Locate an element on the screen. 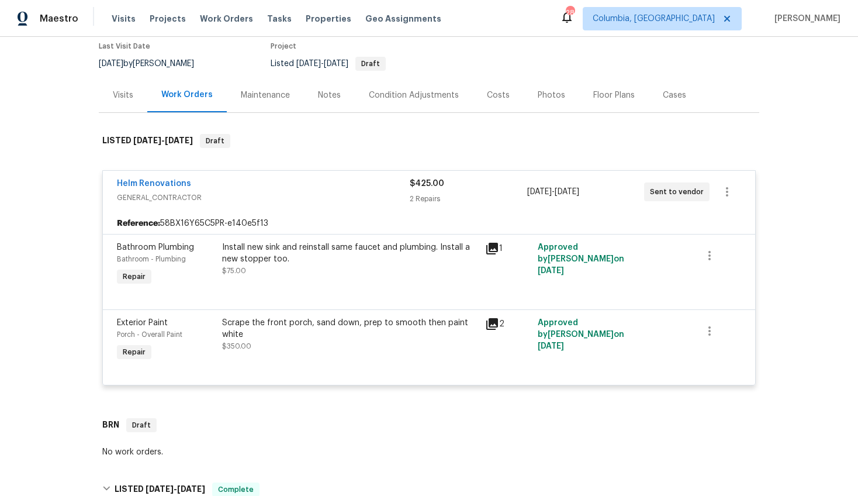 The image size is (858, 496). div: Cases is located at coordinates (674, 95).